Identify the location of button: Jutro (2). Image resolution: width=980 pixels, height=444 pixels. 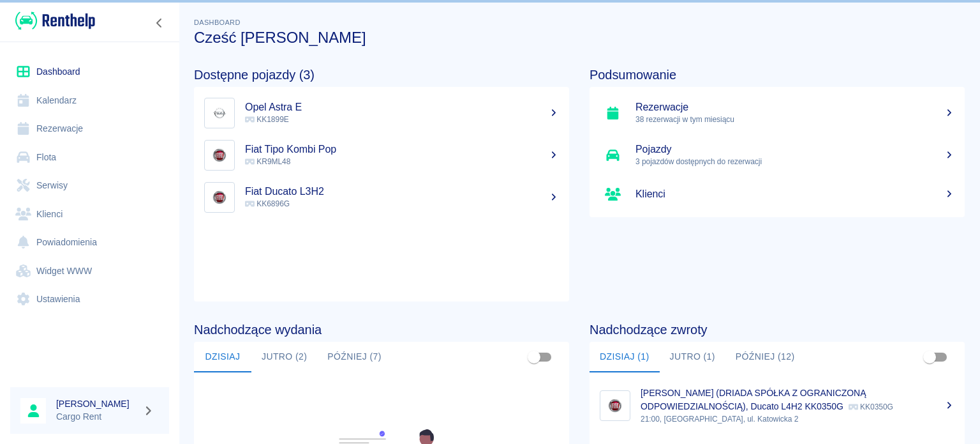
(284, 357).